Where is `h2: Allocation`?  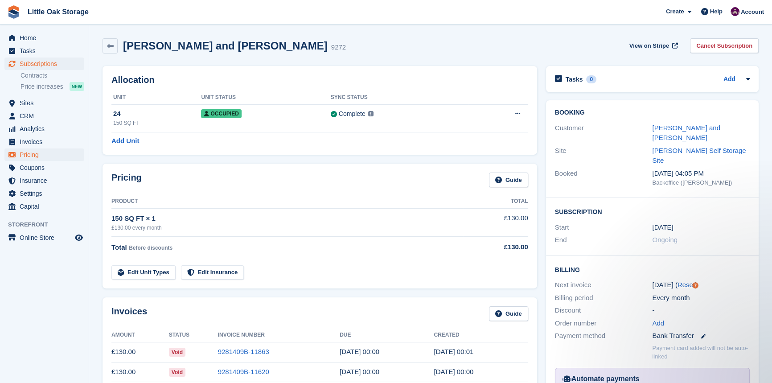 h2: Allocation is located at coordinates (320, 80).